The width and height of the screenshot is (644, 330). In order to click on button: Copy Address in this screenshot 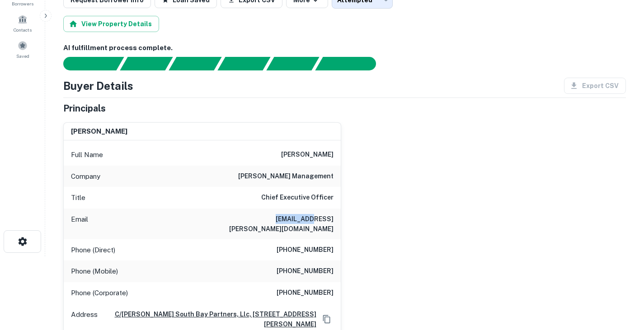, I will do `click(326, 319)`.